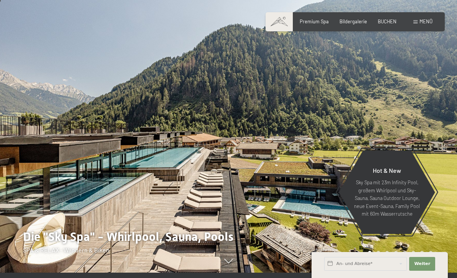  I want to click on span: Schnellanfrage, so click(324, 250).